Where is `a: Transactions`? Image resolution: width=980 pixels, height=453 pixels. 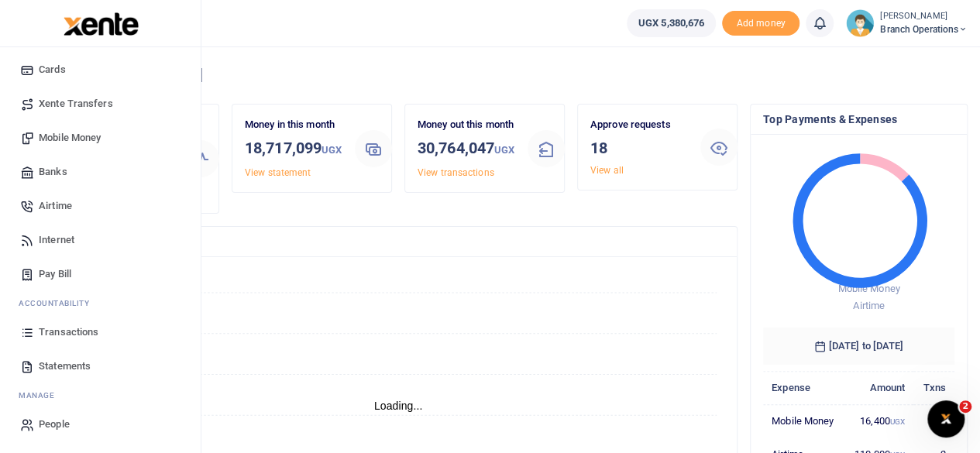 a: Transactions is located at coordinates (100, 332).